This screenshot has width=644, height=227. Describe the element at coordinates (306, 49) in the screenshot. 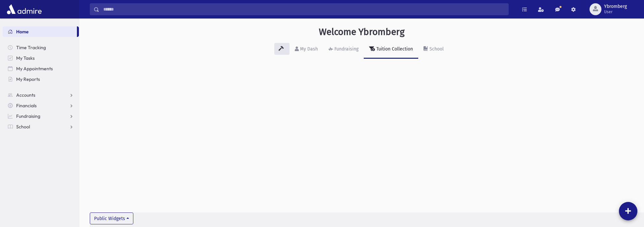

I see `a: My Dash` at that location.